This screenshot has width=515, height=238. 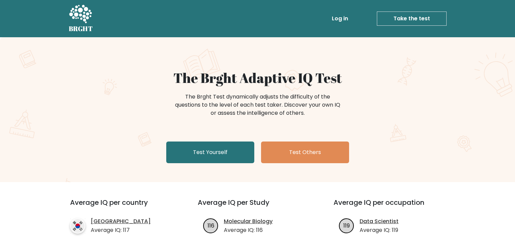 What do you see at coordinates (393, 206) in the screenshot?
I see `h3: Average IQ per occupation` at bounding box center [393, 206].